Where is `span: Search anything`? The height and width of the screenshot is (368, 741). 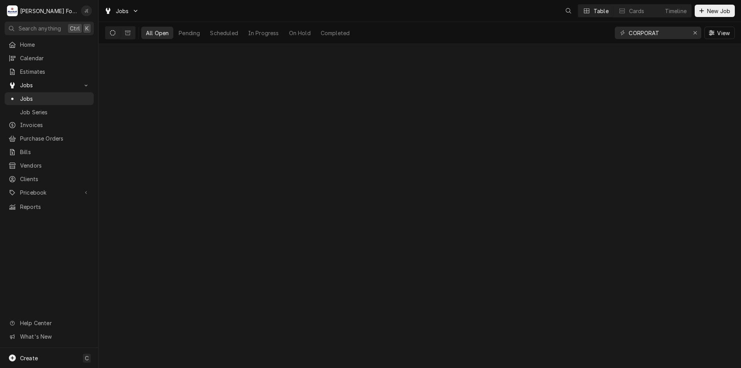 span: Search anything is located at coordinates (40, 28).